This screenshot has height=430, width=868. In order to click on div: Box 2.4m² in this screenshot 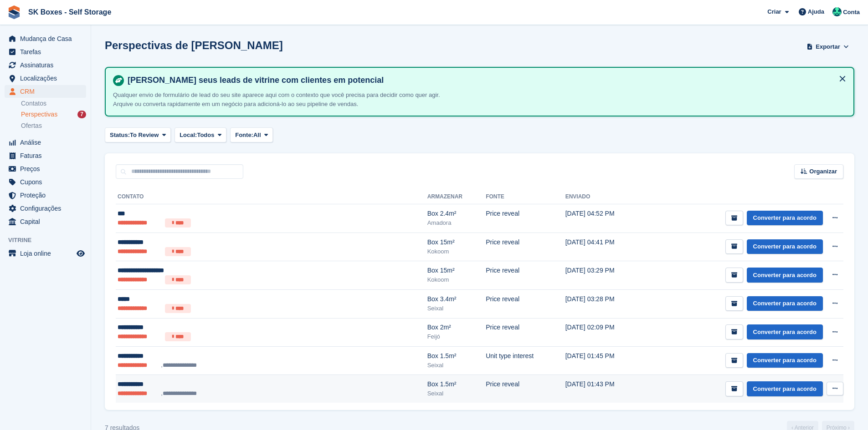, I will do `click(457, 213)`.